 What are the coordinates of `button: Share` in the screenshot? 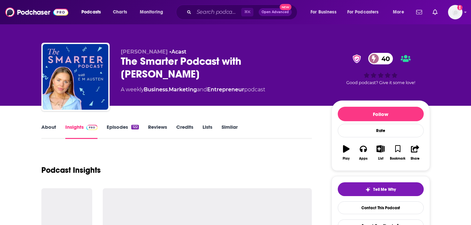 It's located at (415, 153).